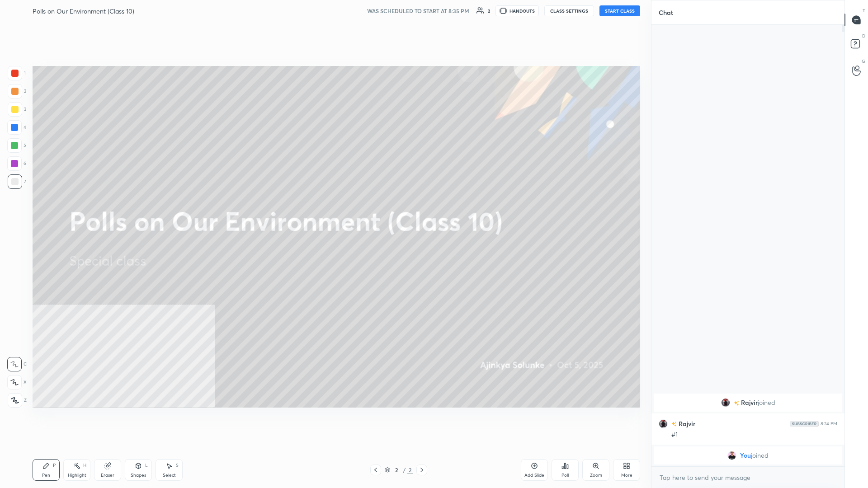  What do you see at coordinates (620, 11) in the screenshot?
I see `button: START CLASS` at bounding box center [620, 11].